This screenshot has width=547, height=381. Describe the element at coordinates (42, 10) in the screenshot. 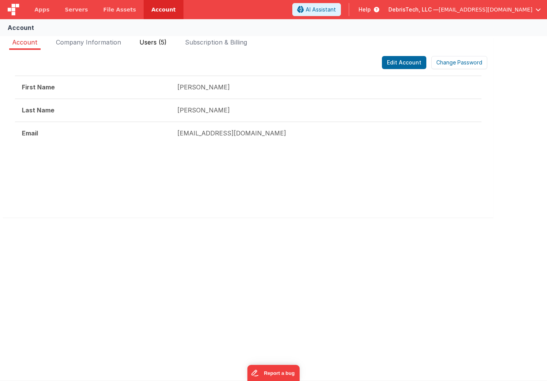

I see `span: Apps` at that location.